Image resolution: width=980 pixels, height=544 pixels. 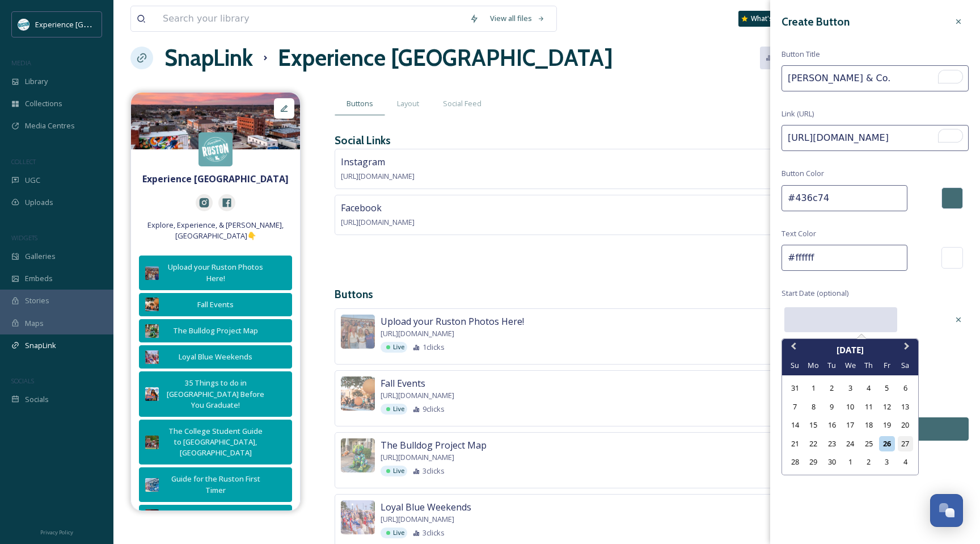 What do you see at coordinates (887, 365) in the screenshot?
I see `div: Fr` at bounding box center [887, 365].